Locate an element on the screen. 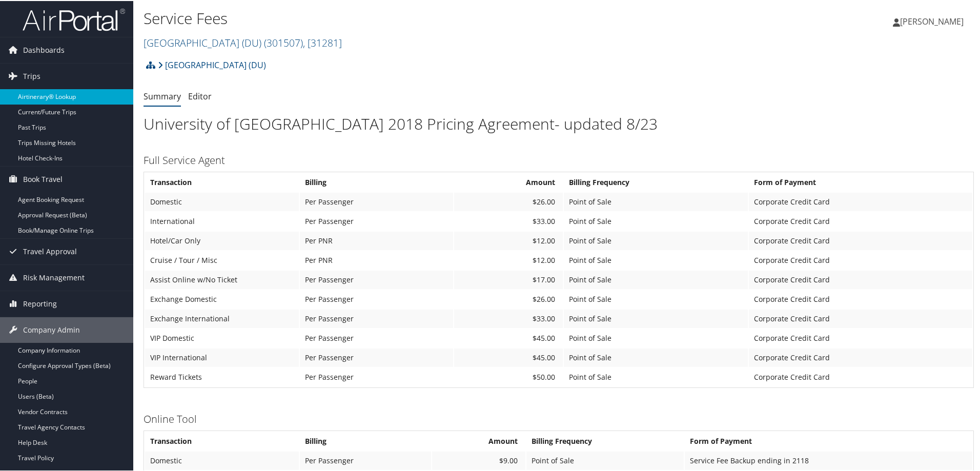  td: Hotel/Car Only is located at coordinates (222, 240).